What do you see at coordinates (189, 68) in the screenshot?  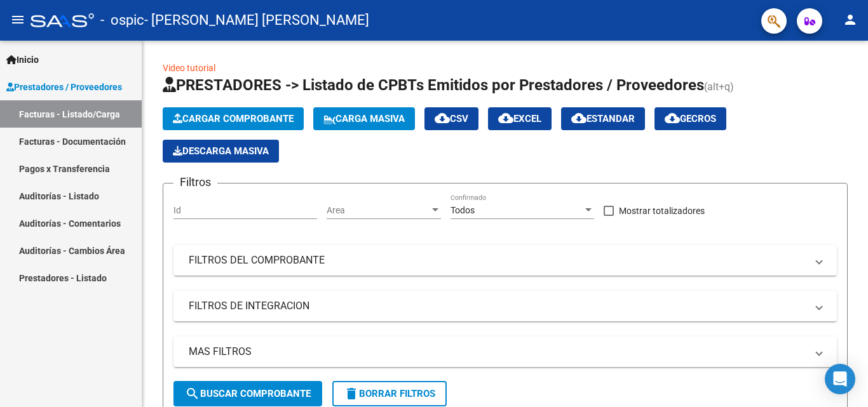 I see `a: Video tutorial` at bounding box center [189, 68].